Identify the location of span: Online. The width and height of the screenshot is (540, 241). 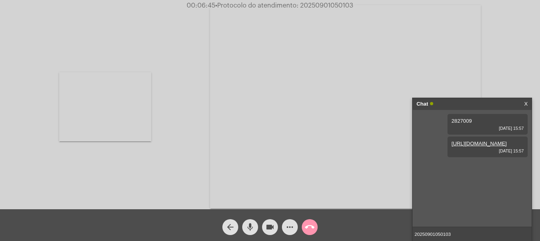
(431, 104).